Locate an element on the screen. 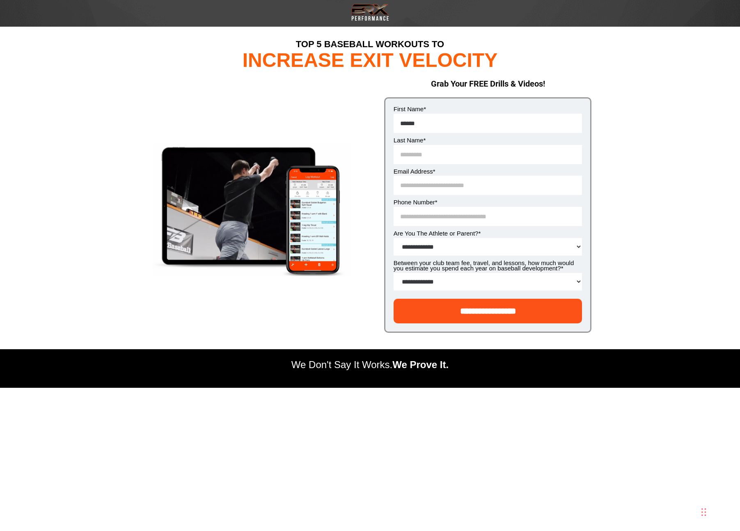  span: Email Address is located at coordinates (413, 171).